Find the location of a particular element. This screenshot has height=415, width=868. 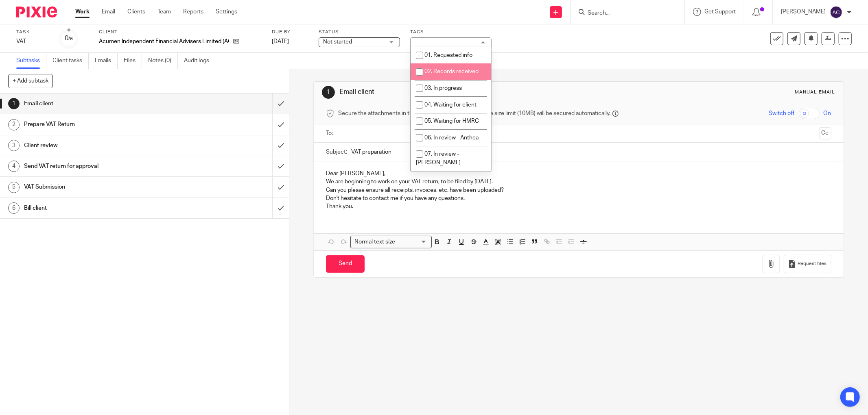

a: Notes (0) is located at coordinates (163, 61).